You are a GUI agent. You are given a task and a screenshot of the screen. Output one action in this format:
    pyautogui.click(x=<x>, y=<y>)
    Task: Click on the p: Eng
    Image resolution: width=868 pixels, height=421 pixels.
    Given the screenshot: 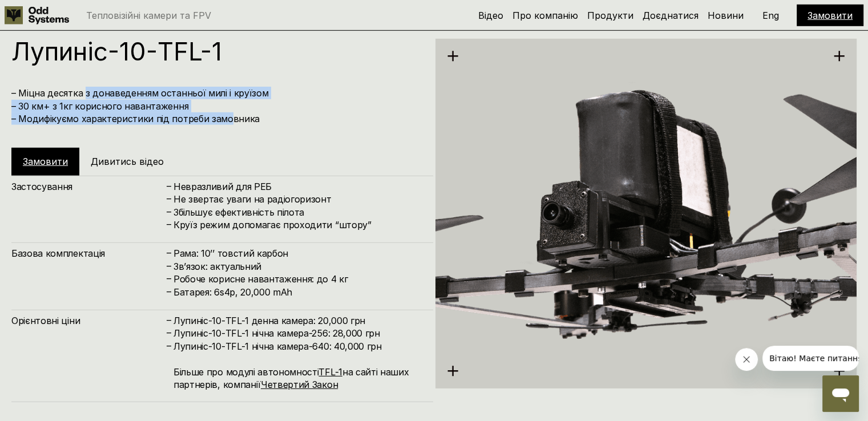 What is the action you would take?
    pyautogui.click(x=771, y=16)
    